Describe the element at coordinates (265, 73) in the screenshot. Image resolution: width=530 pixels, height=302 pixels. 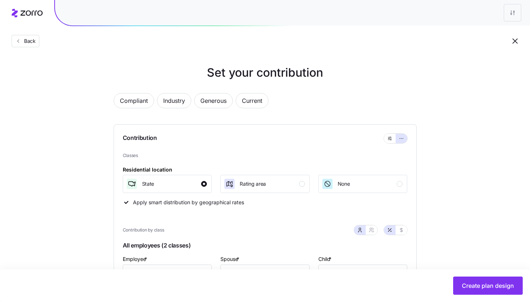
I see `h1: Set your contribution` at that location.